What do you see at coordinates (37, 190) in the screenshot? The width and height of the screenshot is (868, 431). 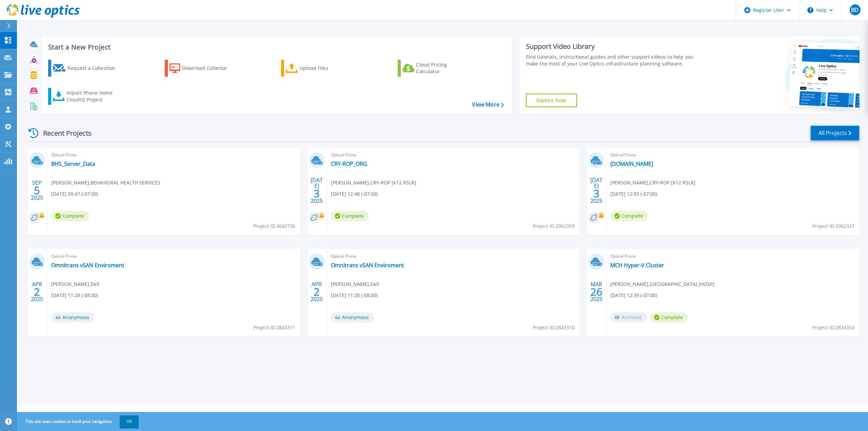 I see `span: 5` at bounding box center [37, 190].